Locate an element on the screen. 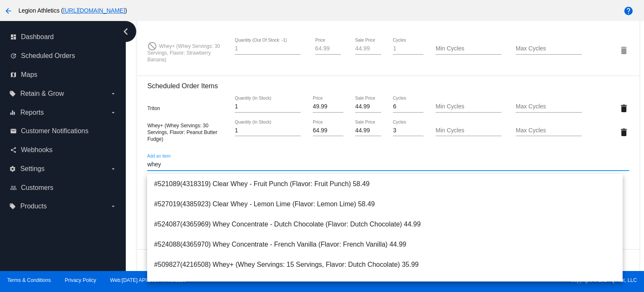  i: email is located at coordinates (13, 131).